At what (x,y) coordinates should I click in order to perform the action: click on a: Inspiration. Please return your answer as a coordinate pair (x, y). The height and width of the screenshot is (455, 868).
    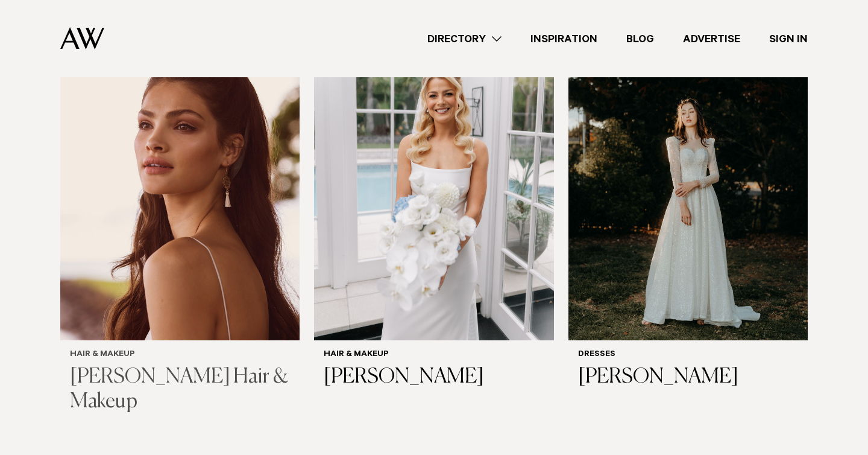
    Looking at the image, I should click on (563, 39).